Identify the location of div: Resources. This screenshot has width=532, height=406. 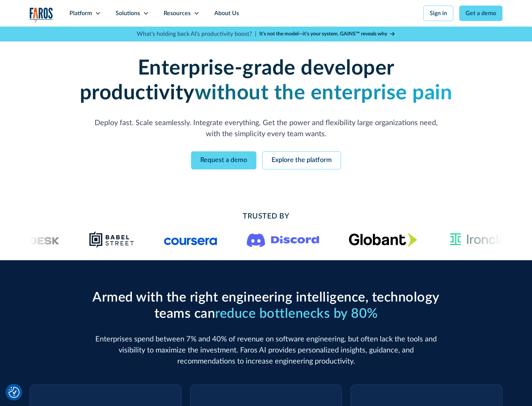
(177, 13).